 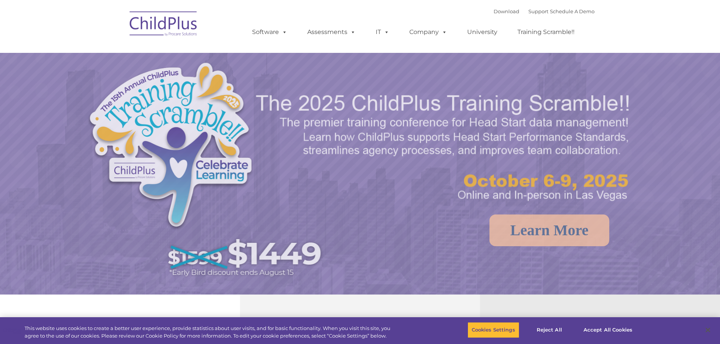 What do you see at coordinates (549, 230) in the screenshot?
I see `a: Learn More` at bounding box center [549, 230].